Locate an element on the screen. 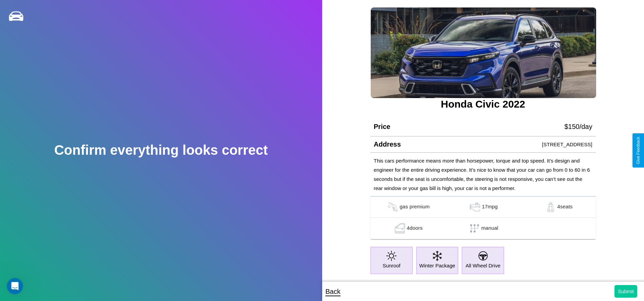  p: $ 150 /day is located at coordinates (578, 126).